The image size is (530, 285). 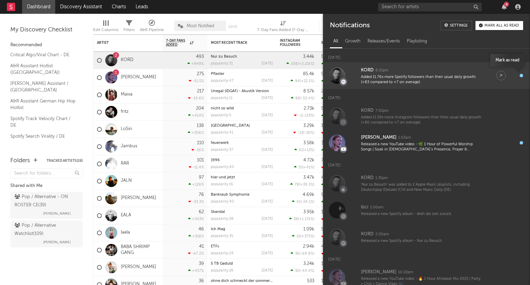 I want to click on div: +949 %, so click(x=196, y=64).